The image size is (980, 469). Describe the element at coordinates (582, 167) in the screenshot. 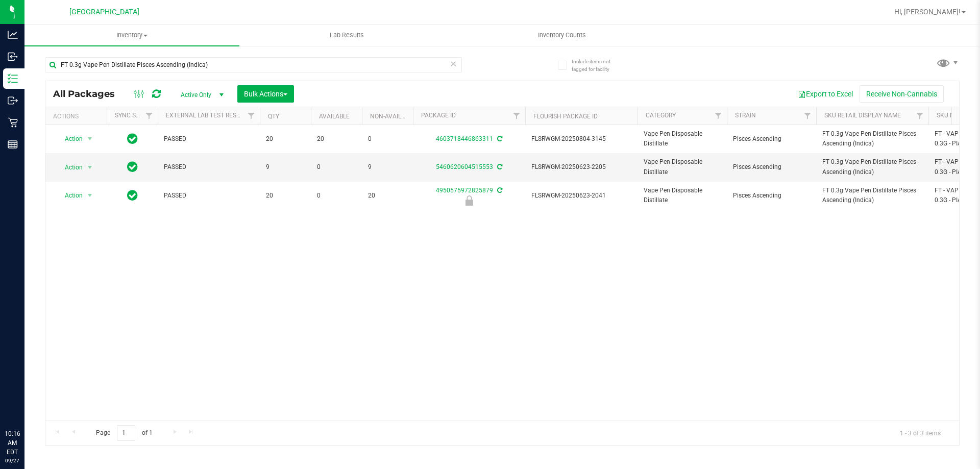

I see `span: FLSRWGM-20250623-2205` at that location.